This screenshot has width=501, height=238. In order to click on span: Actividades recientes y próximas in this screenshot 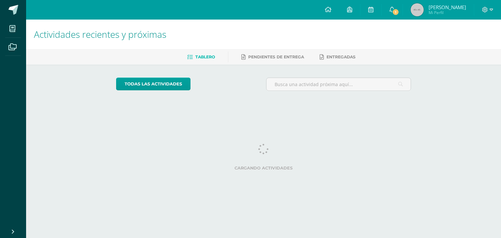, I will do `click(100, 34)`.